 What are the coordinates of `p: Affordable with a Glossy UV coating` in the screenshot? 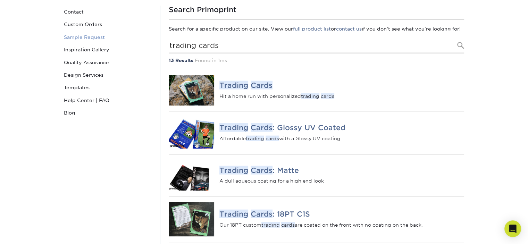 It's located at (342, 139).